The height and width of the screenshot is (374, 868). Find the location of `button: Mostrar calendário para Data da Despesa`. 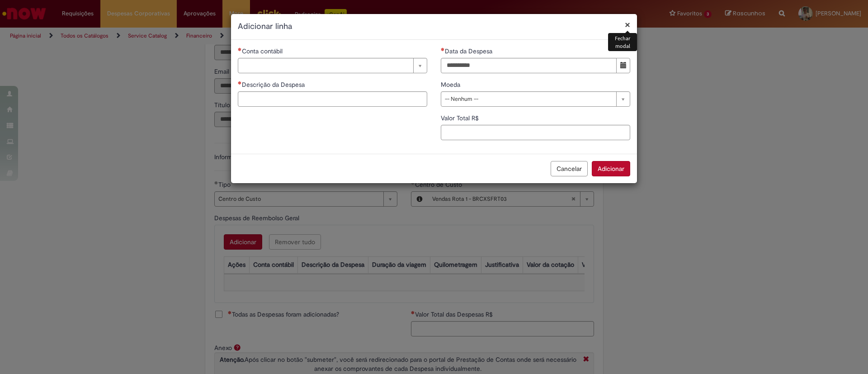

button: Mostrar calendário para Data da Despesa is located at coordinates (623, 66).